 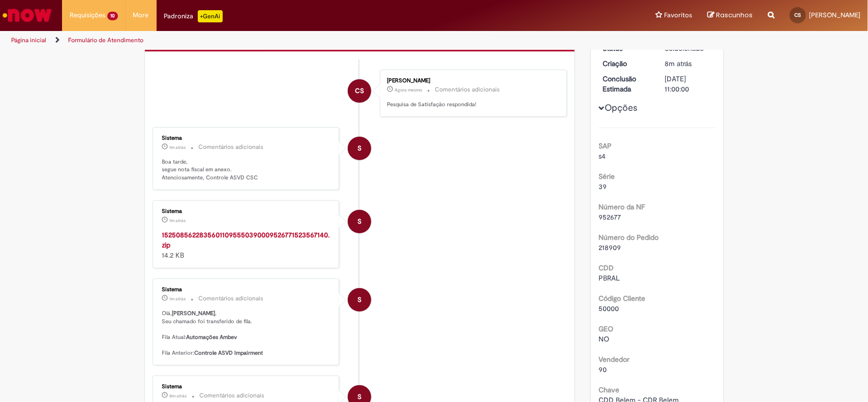 I want to click on a: Página inicial, so click(x=28, y=41).